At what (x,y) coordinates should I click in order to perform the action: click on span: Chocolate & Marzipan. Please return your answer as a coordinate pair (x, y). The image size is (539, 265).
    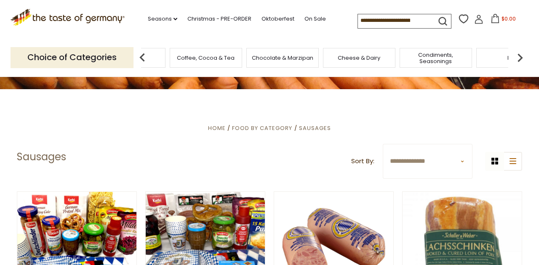
    Looking at the image, I should click on (283, 58).